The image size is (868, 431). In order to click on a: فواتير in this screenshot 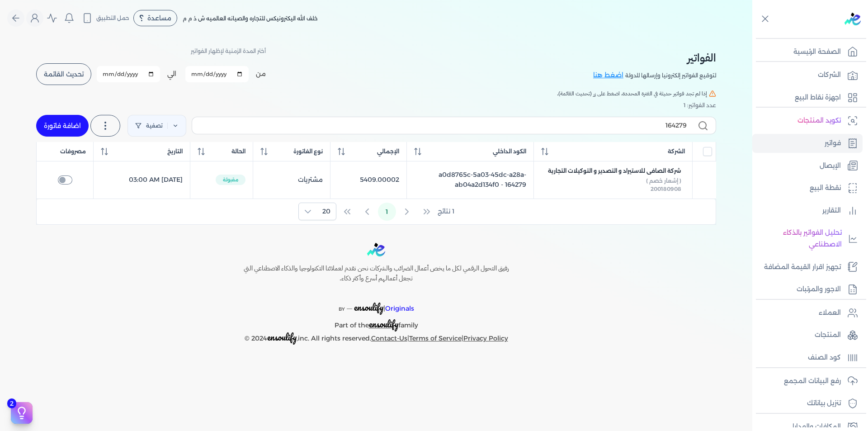, I will do `click(808, 143)`.